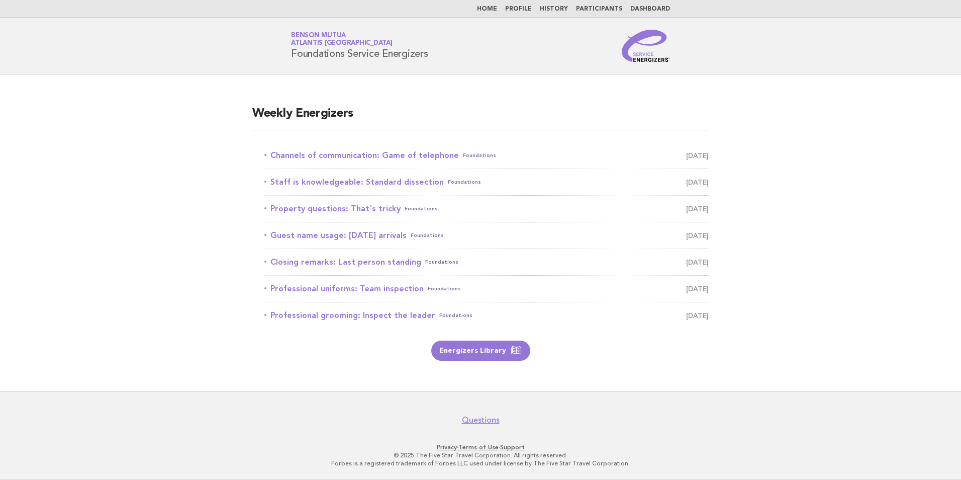 The width and height of the screenshot is (961, 480). What do you see at coordinates (481, 118) in the screenshot?
I see `h2: Weekly Energizers` at bounding box center [481, 118].